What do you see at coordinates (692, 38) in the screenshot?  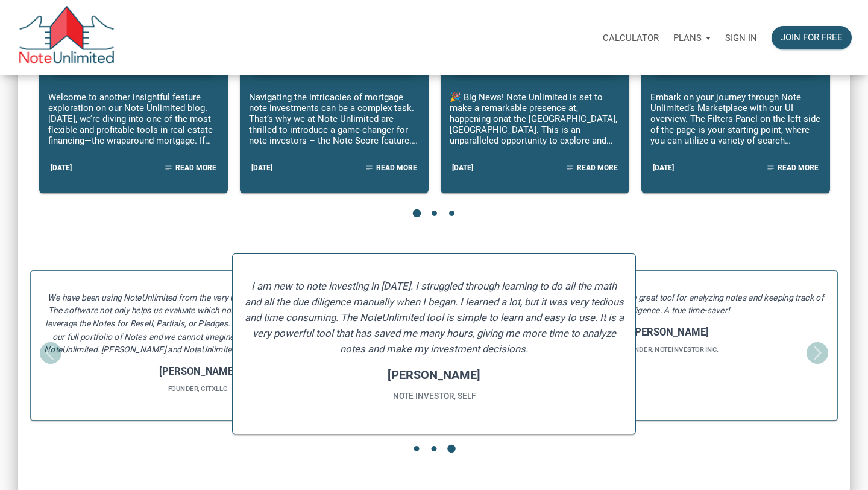 I see `a: Plans` at bounding box center [692, 38].